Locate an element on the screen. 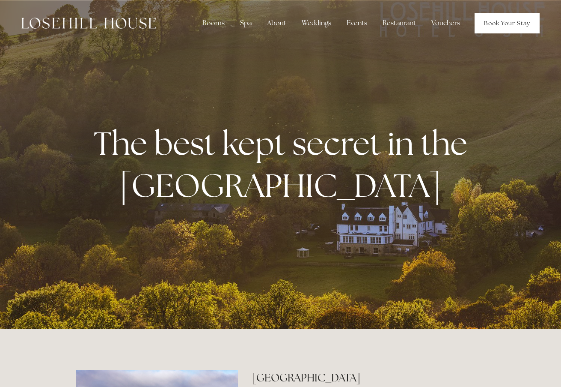 Image resolution: width=561 pixels, height=387 pixels. div: Rooms is located at coordinates (214, 23).